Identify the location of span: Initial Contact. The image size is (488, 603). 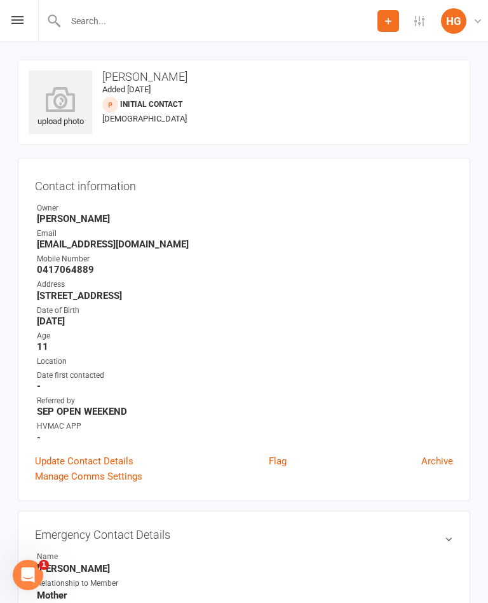
(151, 104).